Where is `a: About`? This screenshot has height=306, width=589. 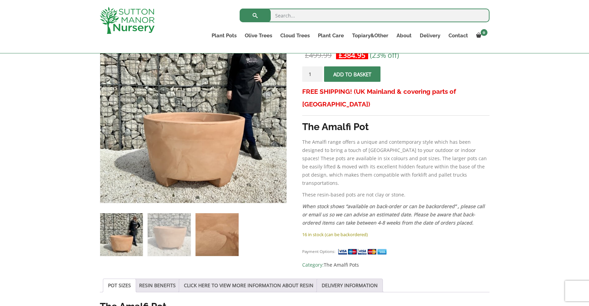 a: About is located at coordinates (404, 36).